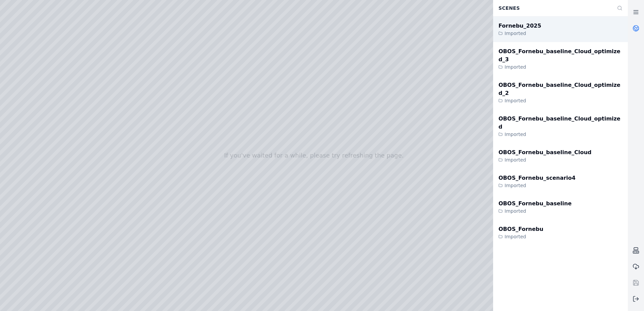 The image size is (644, 311). I want to click on div: OBOS_Fornebu_baseline_Cloud_optimized_3, so click(560, 55).